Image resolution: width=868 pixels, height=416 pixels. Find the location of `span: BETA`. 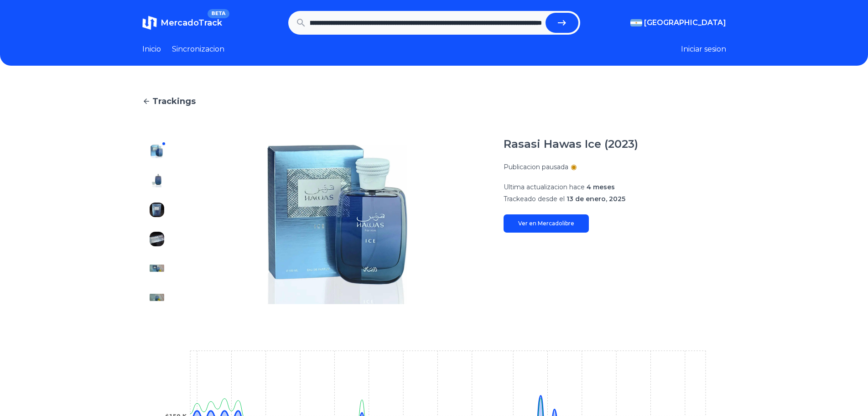

span: BETA is located at coordinates (218, 14).